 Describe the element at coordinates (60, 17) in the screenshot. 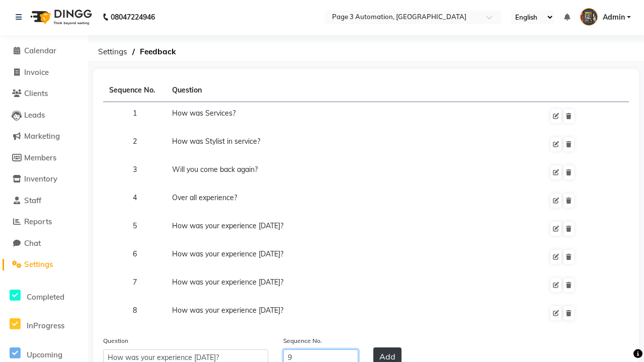

I see `img: logo` at that location.